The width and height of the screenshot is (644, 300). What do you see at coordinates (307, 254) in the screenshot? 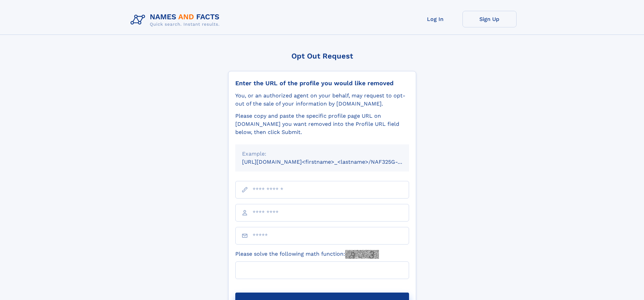
I see `label: Please solve the following math function:` at bounding box center [307, 254].